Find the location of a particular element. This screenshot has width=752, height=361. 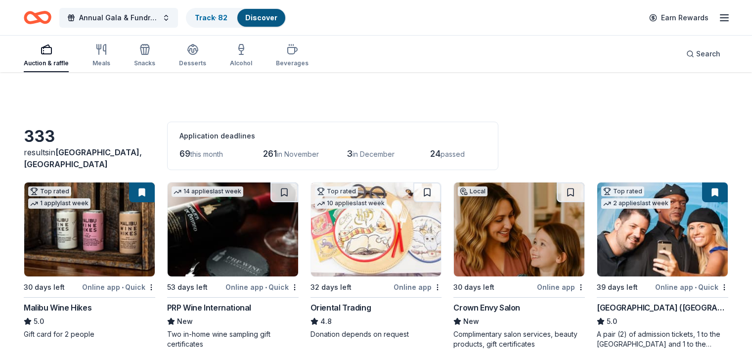

a: Track· 82 is located at coordinates (211, 17).